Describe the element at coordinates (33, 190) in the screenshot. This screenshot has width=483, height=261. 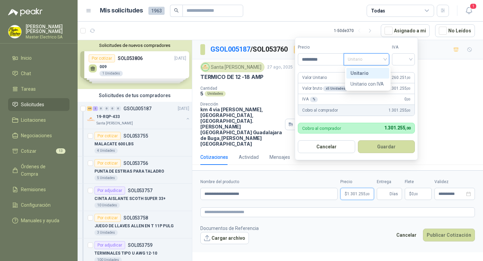
I see `span: Remisiones` at that location.